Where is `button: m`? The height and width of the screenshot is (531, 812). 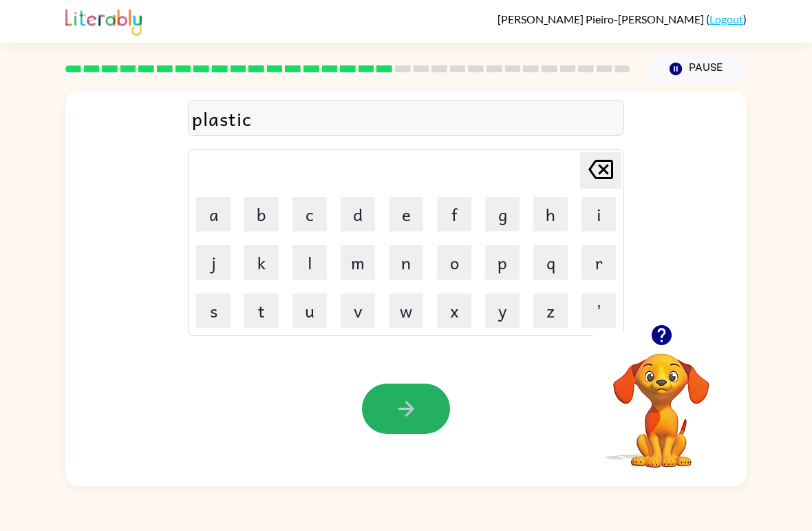 button: m is located at coordinates (358, 262).